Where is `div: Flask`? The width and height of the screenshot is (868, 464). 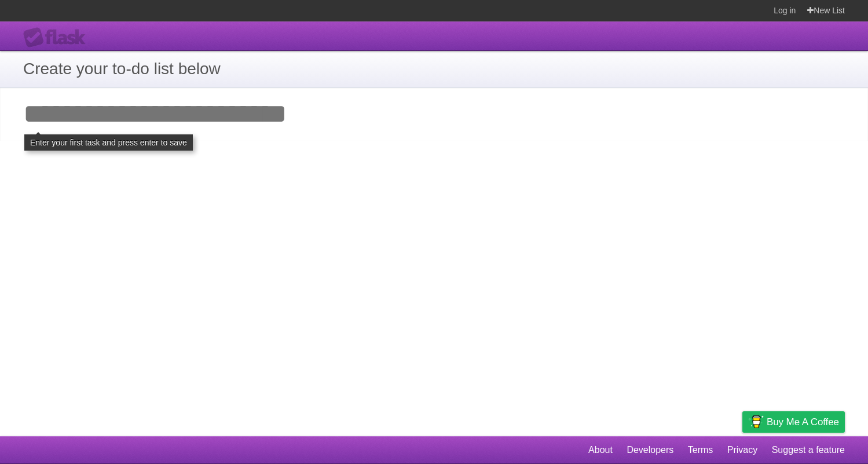 div: Flask is located at coordinates (58, 38).